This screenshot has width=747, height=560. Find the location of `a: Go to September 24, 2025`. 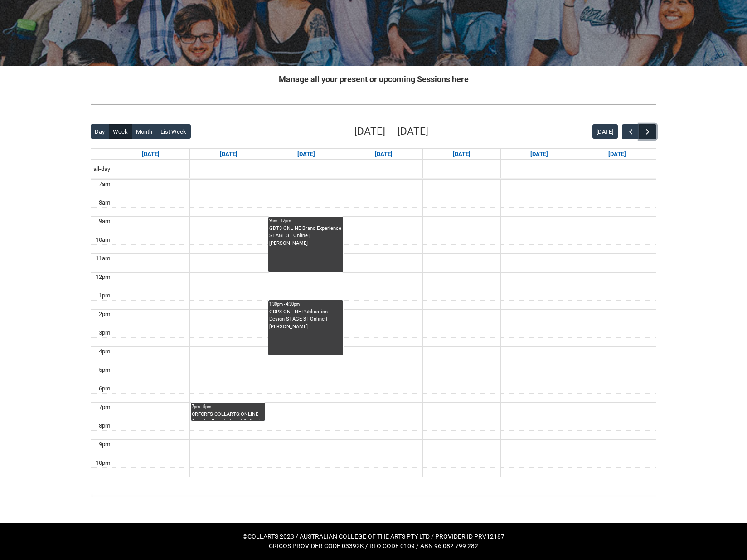

a: Go to September 24, 2025 is located at coordinates (383, 154).